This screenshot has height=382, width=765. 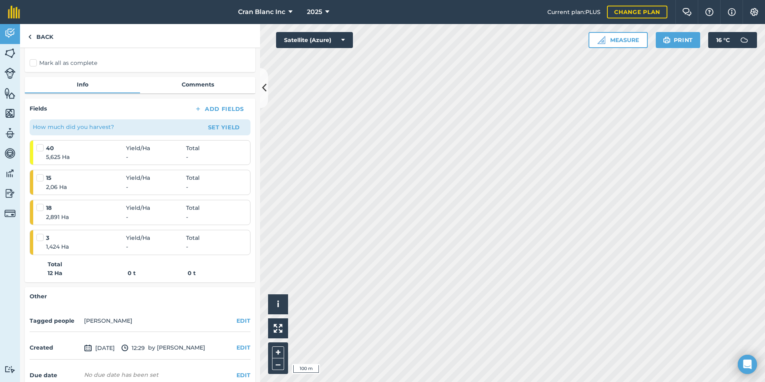 What do you see at coordinates (73, 127) in the screenshot?
I see `p: How much did you harvest?` at bounding box center [73, 127].